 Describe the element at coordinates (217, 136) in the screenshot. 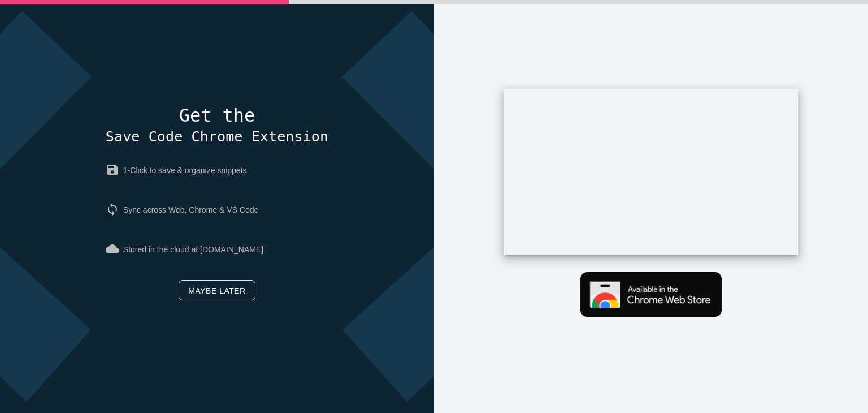

I see `span: Save Code Chrome Extension` at that location.